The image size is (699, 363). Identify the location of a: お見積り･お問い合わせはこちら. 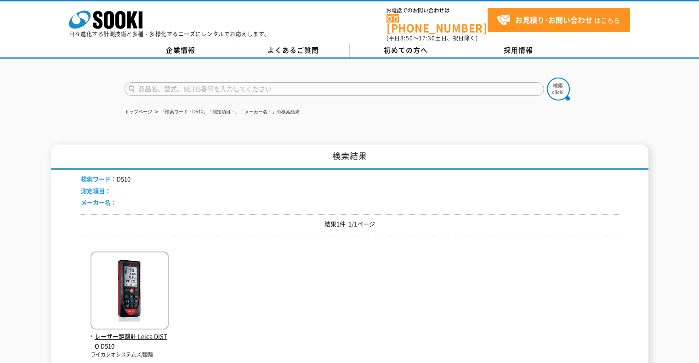
(559, 20).